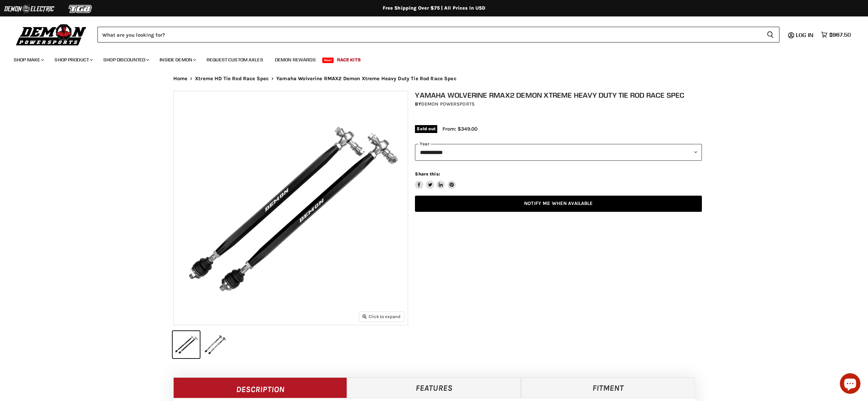 This screenshot has width=868, height=401. I want to click on img: TGB Logo 2, so click(80, 9).